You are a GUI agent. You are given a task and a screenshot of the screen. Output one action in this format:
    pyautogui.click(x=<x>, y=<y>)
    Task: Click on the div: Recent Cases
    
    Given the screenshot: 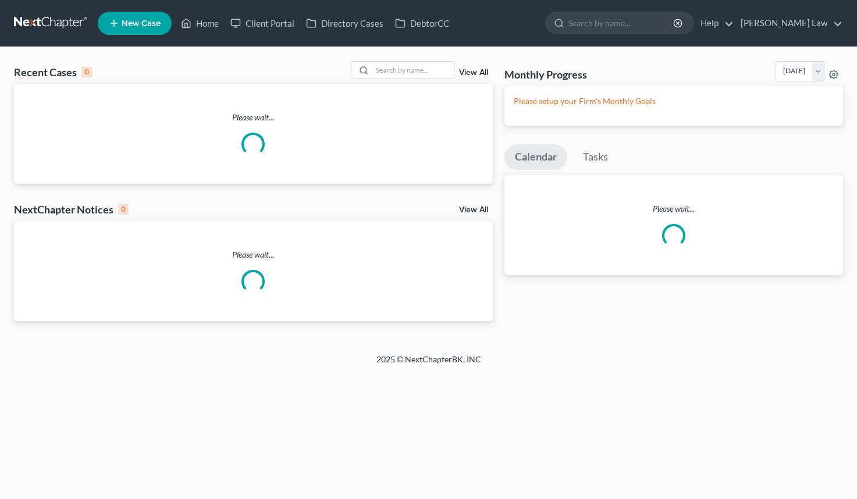 What is the action you would take?
    pyautogui.click(x=53, y=72)
    